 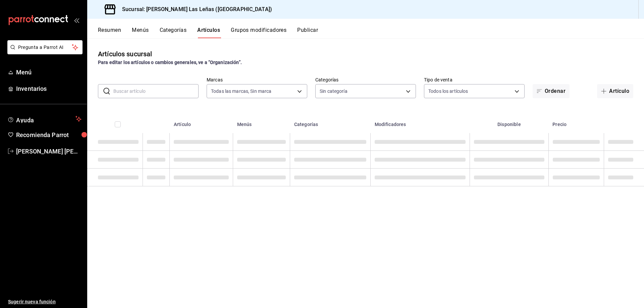 I want to click on th: Categorías, so click(x=330, y=122).